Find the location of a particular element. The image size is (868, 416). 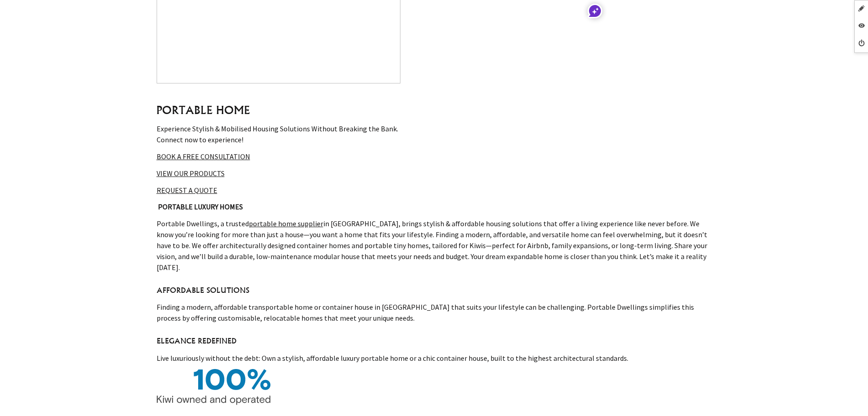

a: BOOK A FREE CONSULTATION is located at coordinates (204, 157).